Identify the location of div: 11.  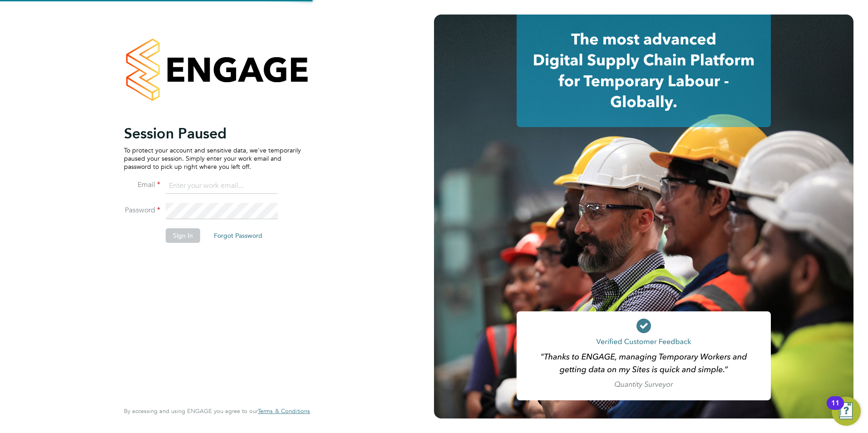
(835, 409).